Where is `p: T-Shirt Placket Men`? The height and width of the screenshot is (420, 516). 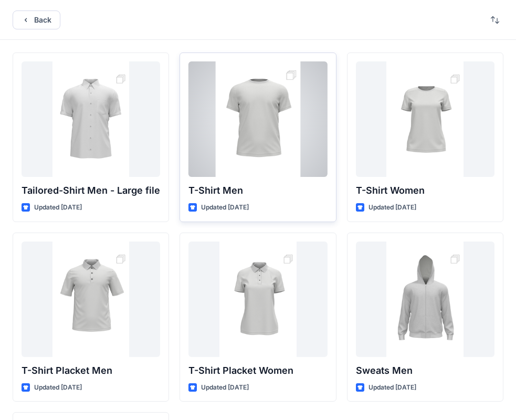
p: T-Shirt Placket Men is located at coordinates (91, 371).